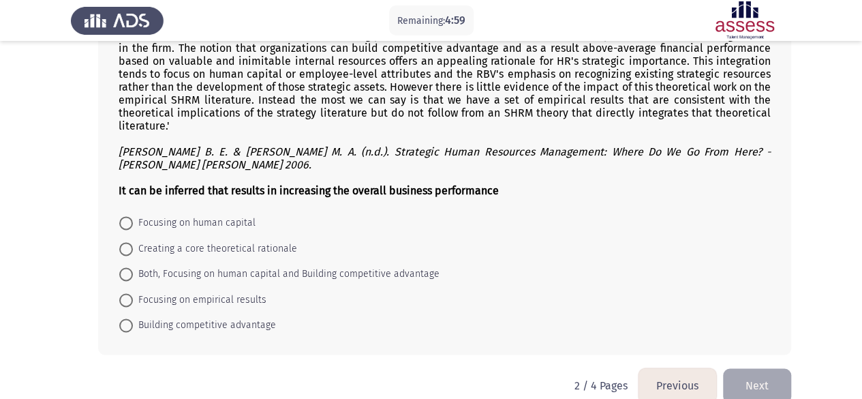 This screenshot has height=399, width=862. What do you see at coordinates (444, 112) in the screenshot?
I see `div: The resource-based view (RBV) of the firm has long provided a core theoretical rationale for HR's...` at bounding box center [444, 112].